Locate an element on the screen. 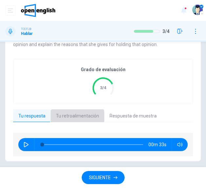 The height and width of the screenshot is (188, 206). button: Profile picture is located at coordinates (197, 10).